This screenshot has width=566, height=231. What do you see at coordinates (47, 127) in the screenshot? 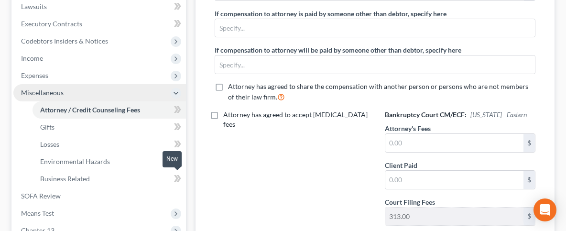
I see `span: Gifts` at bounding box center [47, 127].